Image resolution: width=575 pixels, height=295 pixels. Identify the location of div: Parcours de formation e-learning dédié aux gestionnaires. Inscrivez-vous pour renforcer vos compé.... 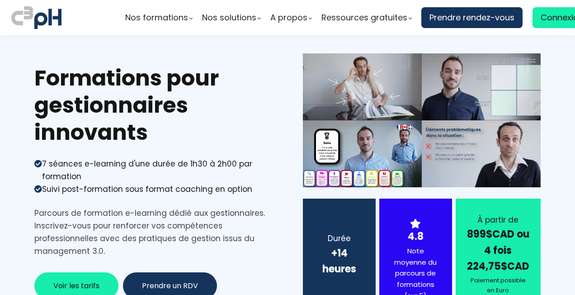
(153, 232).